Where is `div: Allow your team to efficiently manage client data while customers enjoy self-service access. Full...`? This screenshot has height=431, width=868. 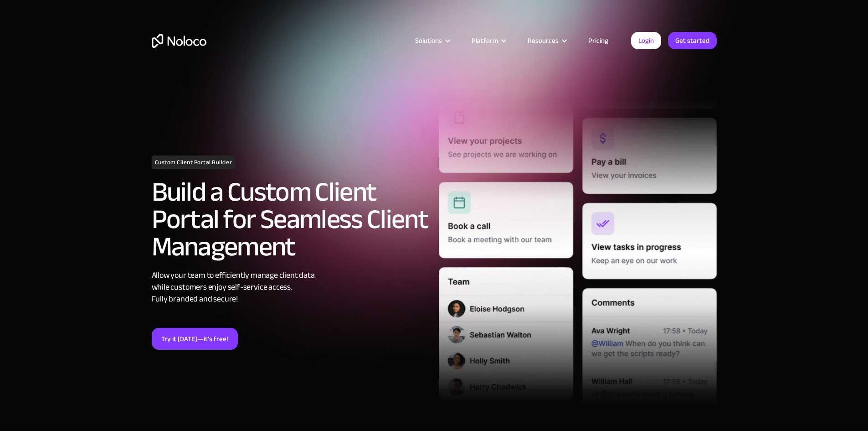
div: Allow your team to efficiently manage client data while customers enjoy self-service access. Full... is located at coordinates (291, 288).